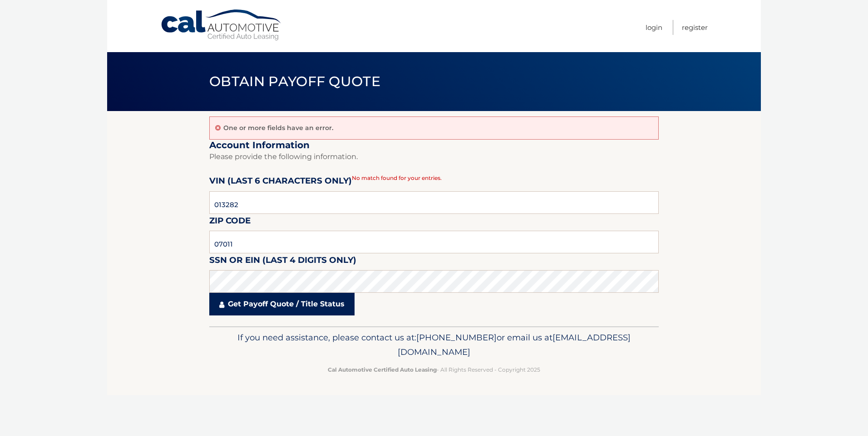  I want to click on span: Obtain Payoff Quote, so click(295, 81).